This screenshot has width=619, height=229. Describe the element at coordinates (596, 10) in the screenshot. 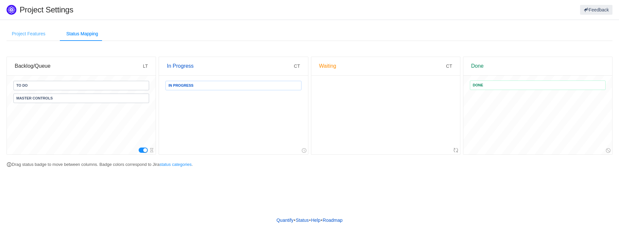

I see `button: Feedback` at that location.